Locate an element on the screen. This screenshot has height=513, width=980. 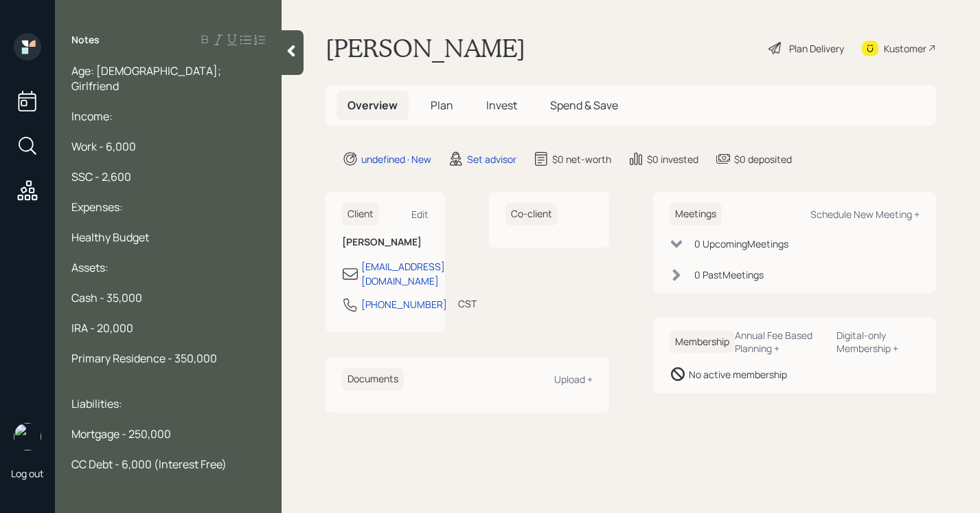
span: Cash - 35,000 is located at coordinates (107, 298).